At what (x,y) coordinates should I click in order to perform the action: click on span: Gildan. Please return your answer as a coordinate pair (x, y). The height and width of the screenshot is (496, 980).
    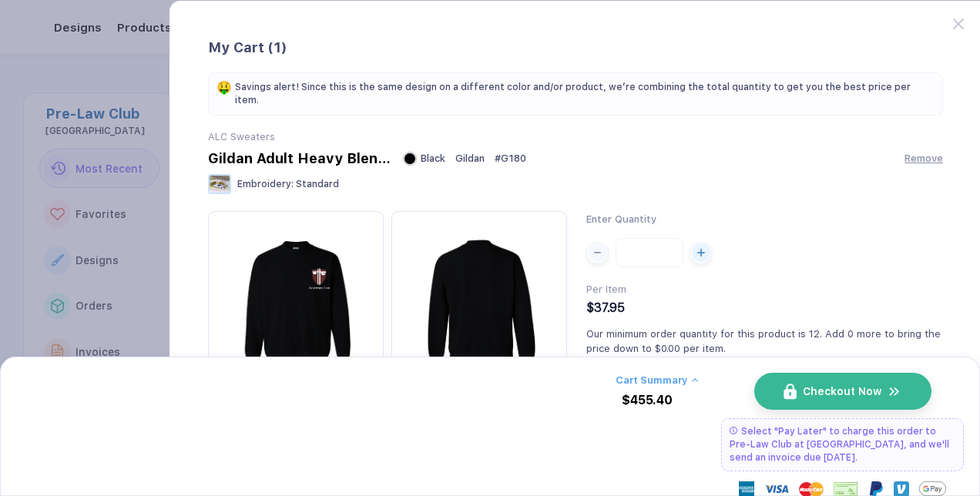
    Looking at the image, I should click on (470, 158).